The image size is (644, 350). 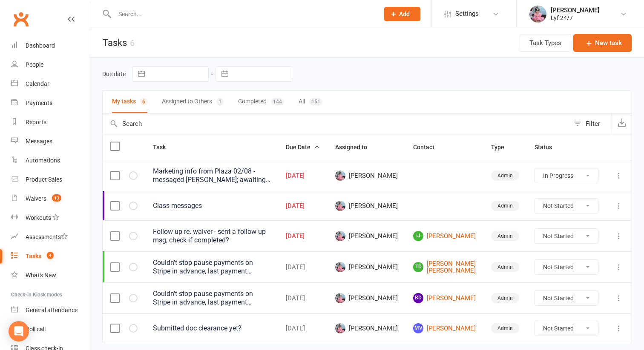 What do you see at coordinates (193, 101) in the screenshot?
I see `button: Assigned to Others1` at bounding box center [193, 101].